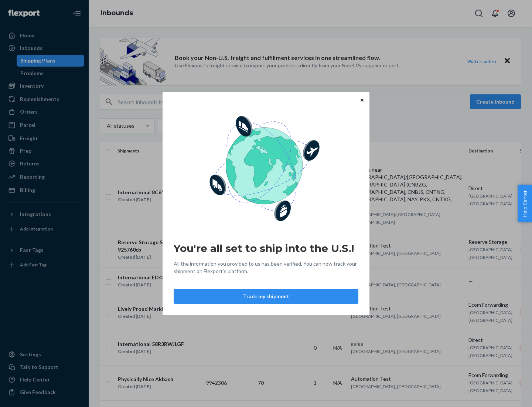 This screenshot has width=532, height=407. Describe the element at coordinates (266, 267) in the screenshot. I see `span: All the information you provided to us has been verified. You can now track your shipment on Flex...` at that location.